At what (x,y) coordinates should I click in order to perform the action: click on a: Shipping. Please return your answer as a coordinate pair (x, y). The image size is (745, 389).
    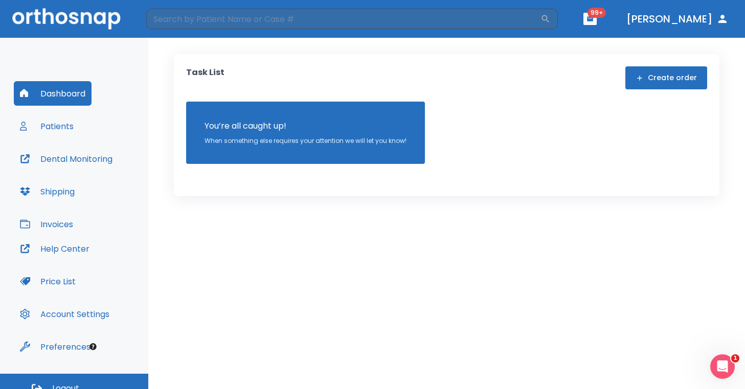
    Looking at the image, I should click on (47, 192).